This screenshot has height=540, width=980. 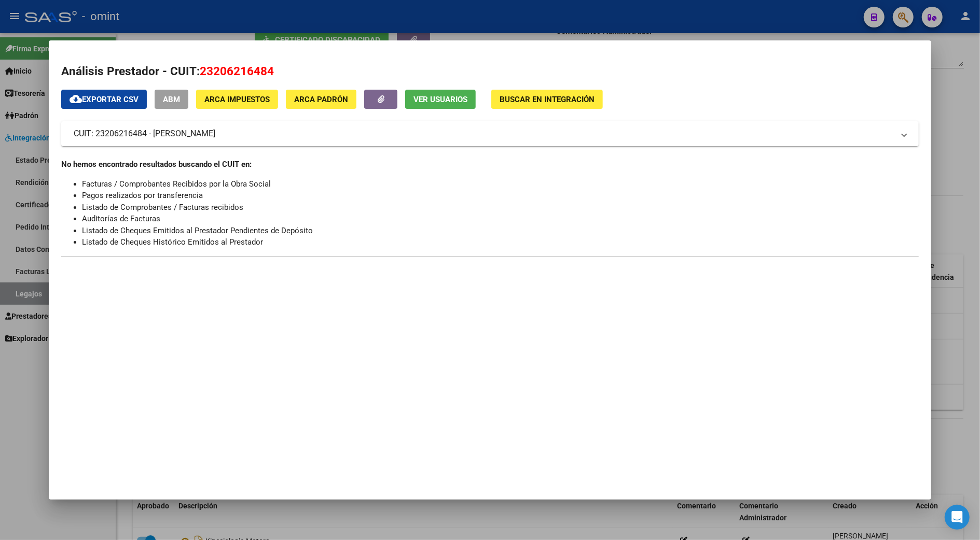 What do you see at coordinates (321, 100) in the screenshot?
I see `span: ARCA Padrón` at bounding box center [321, 100].